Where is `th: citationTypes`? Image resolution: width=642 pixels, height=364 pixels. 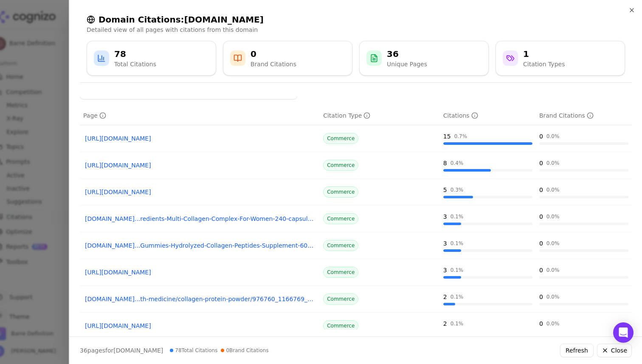 th: citationTypes is located at coordinates (380, 116).